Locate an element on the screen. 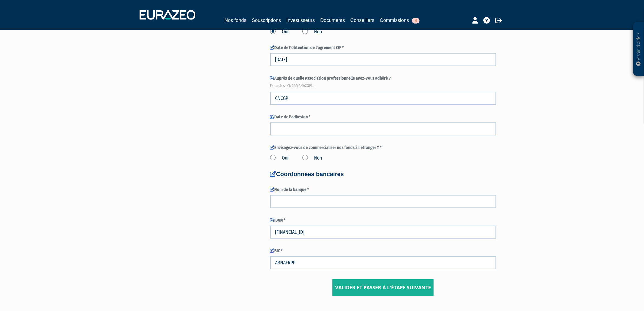 Image resolution: width=644 pixels, height=311 pixels. img: 1732889491-logotype_eurazeo_blanc_rvb.png is located at coordinates (168, 15).